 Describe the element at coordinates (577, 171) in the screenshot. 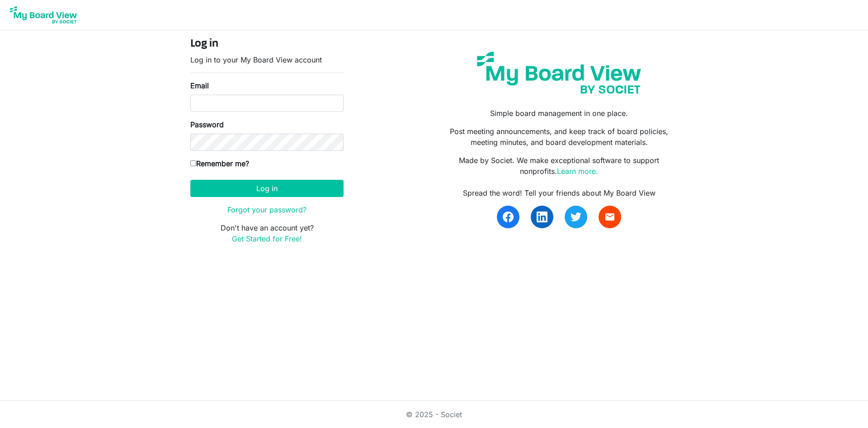

I see `a: Learn more.` at that location.